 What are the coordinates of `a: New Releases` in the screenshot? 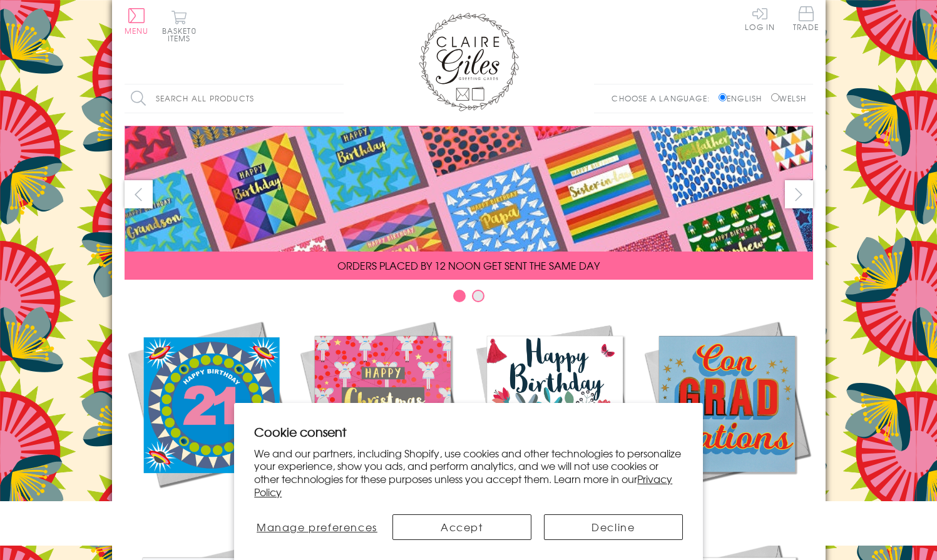 It's located at (210, 416).